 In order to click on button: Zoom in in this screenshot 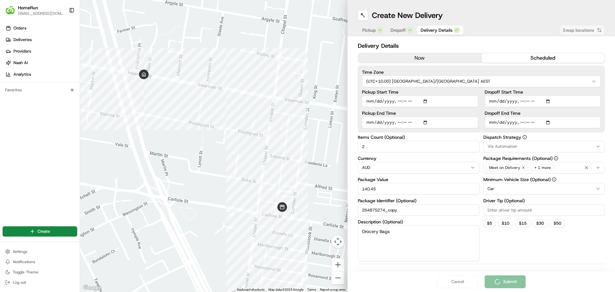, I will do `click(338, 264)`.